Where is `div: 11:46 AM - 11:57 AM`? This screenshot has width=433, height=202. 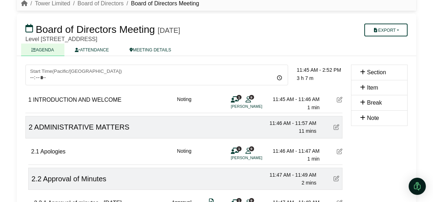 div: 11:46 AM - 11:57 AM is located at coordinates (291, 123).